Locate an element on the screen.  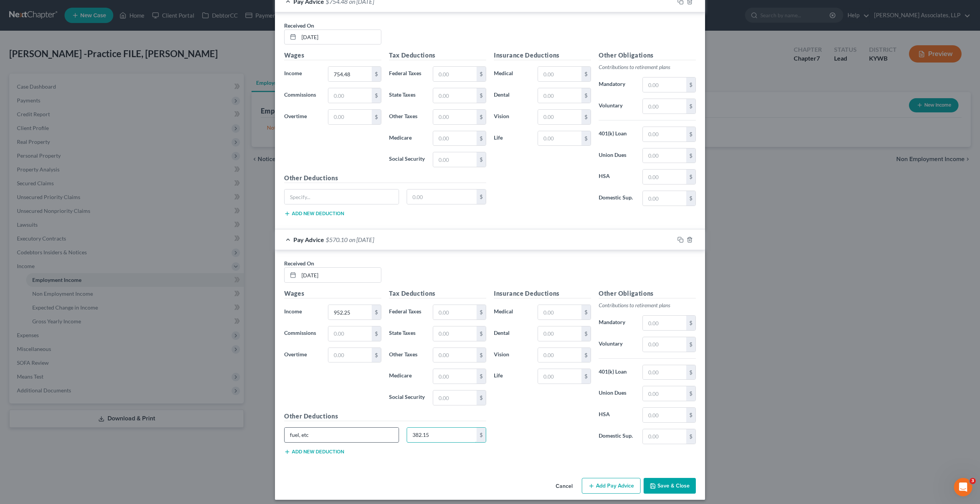
input: MM/DD/YYYY is located at coordinates (340, 37).